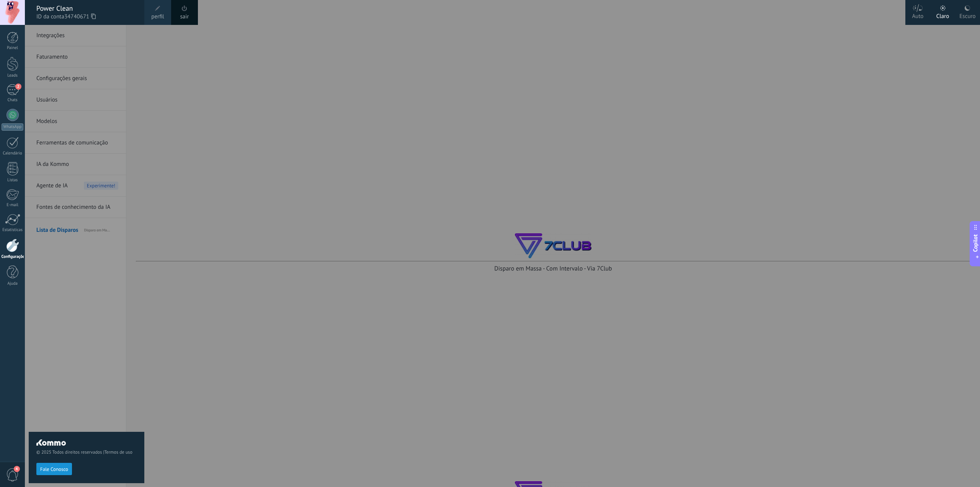  Describe the element at coordinates (12, 48) in the screenshot. I see `div: Painel` at that location.